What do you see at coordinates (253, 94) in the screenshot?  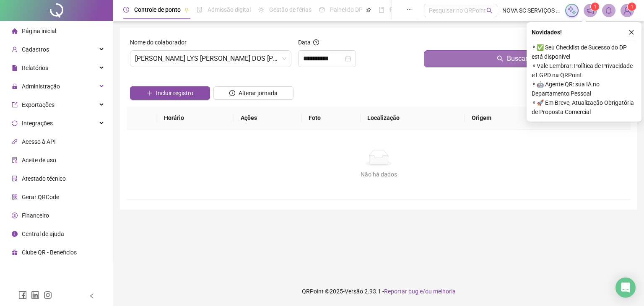 I see `a: Alterar jornada` at bounding box center [253, 94].